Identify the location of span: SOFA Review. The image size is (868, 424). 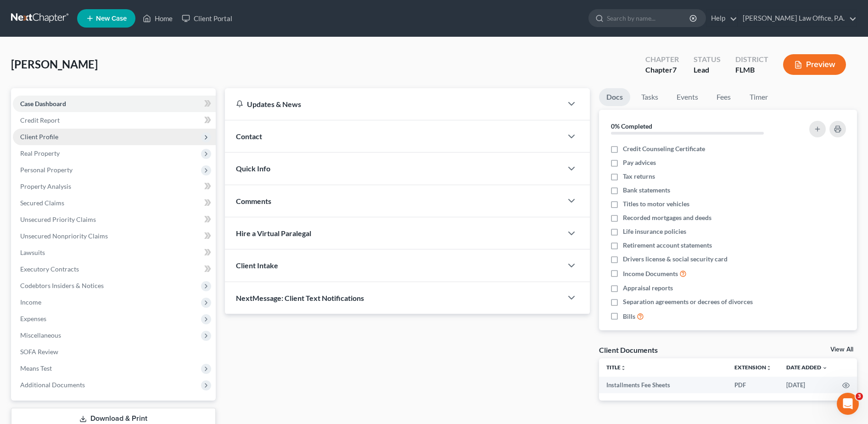
(39, 351).